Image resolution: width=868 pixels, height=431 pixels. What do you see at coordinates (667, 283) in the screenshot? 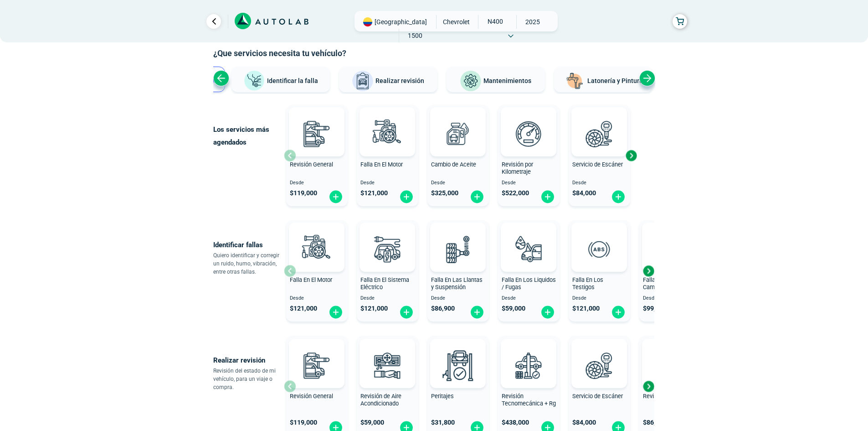
I see `span: Falla En La Caja de Cambio` at bounding box center [667, 283].